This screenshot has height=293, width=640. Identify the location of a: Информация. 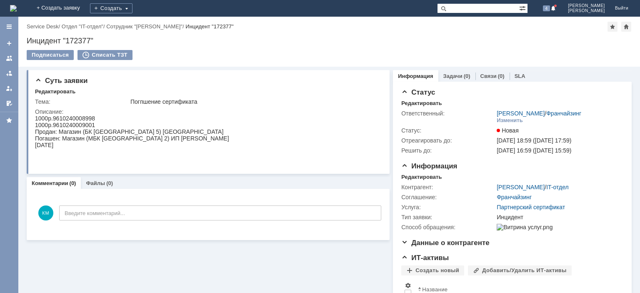
(415, 76).